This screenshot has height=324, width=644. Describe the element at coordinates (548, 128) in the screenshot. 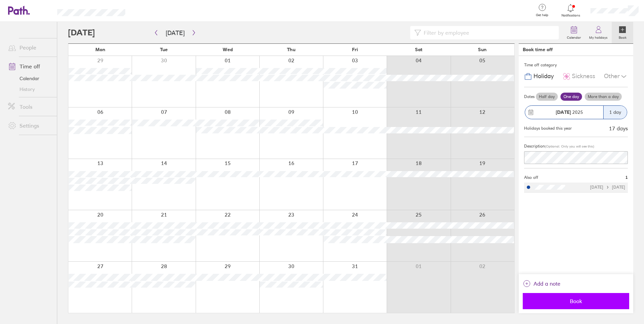

I see `div: Holidays booked this year` at that location.